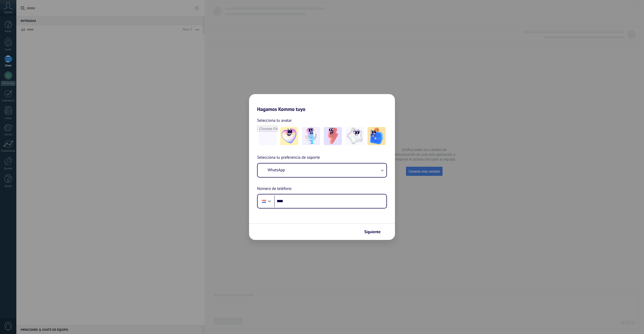 Image resolution: width=644 pixels, height=334 pixels. I want to click on img: -4.jpeg, so click(355, 136).